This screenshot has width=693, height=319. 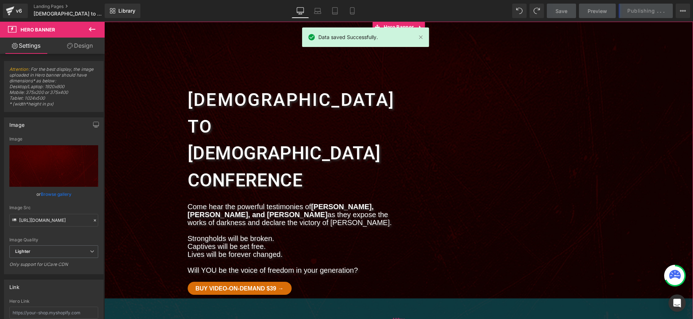 What do you see at coordinates (348, 37) in the screenshot?
I see `span: Data saved Successfully.` at bounding box center [348, 37].